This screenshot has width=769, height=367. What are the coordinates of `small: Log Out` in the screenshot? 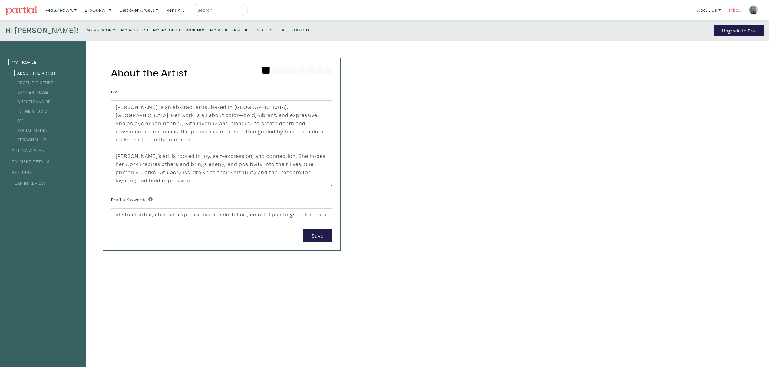 It's located at (301, 30).